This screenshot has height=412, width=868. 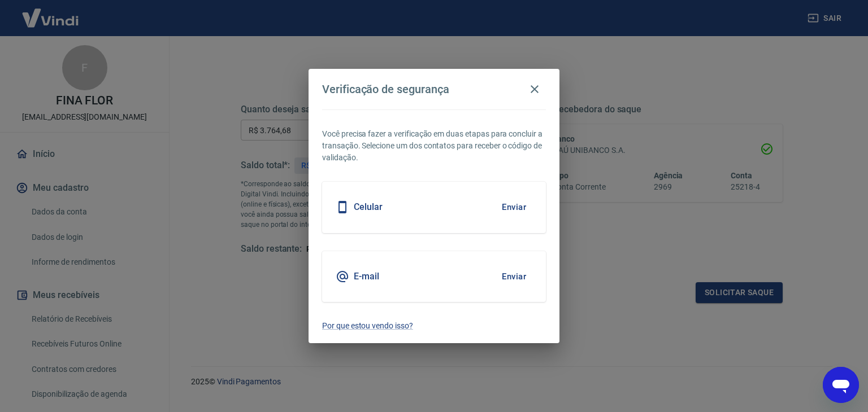 What do you see at coordinates (434, 146) in the screenshot?
I see `p: Você precisa fazer a verificação em duas etapas para concluir a transação. Selecione um dos conta...` at bounding box center [434, 146].